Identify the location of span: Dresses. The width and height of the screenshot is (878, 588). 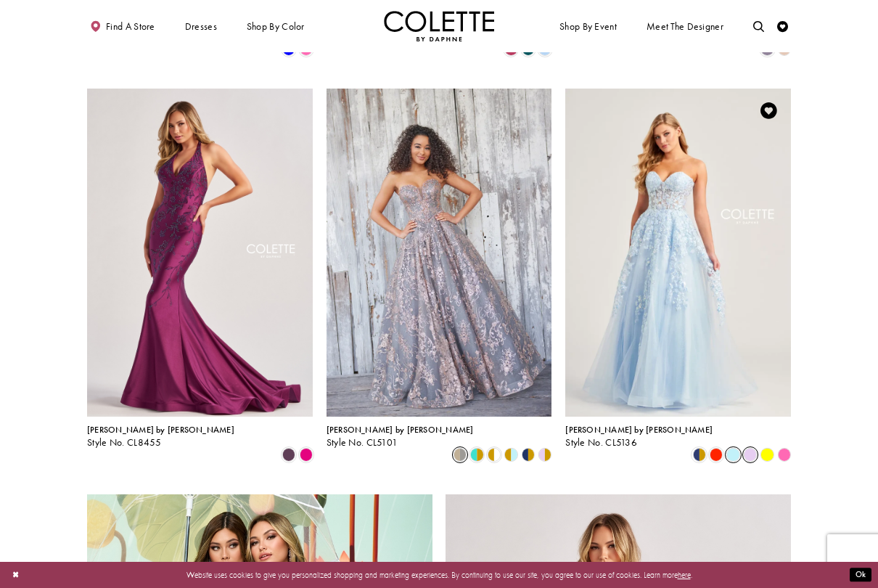
(201, 26).